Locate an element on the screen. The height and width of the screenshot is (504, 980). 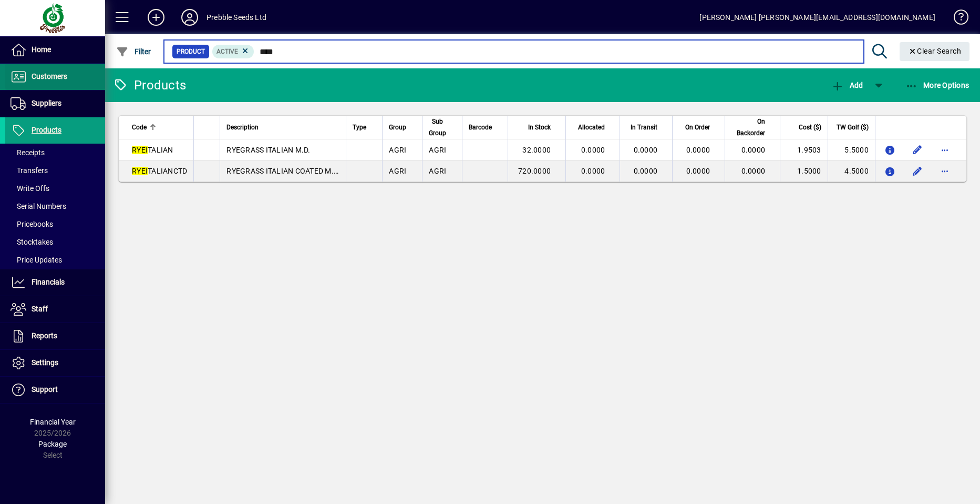
a: Receipts is located at coordinates (55, 153).